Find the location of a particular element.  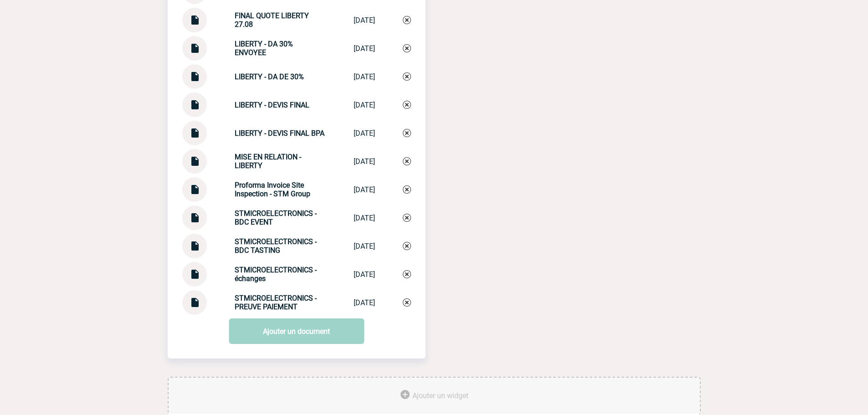

strong: Proforma Invoice Site Inspection - STM Group is located at coordinates (272, 189).